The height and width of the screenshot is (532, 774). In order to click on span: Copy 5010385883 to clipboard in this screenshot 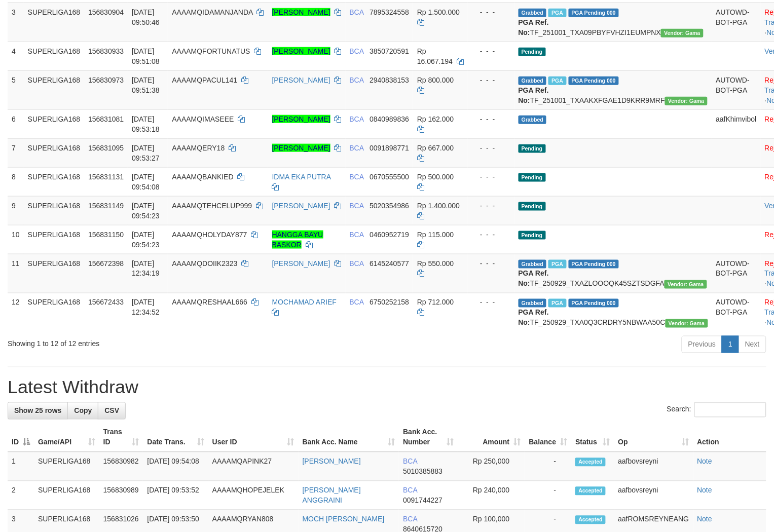, I will do `click(423, 472)`.